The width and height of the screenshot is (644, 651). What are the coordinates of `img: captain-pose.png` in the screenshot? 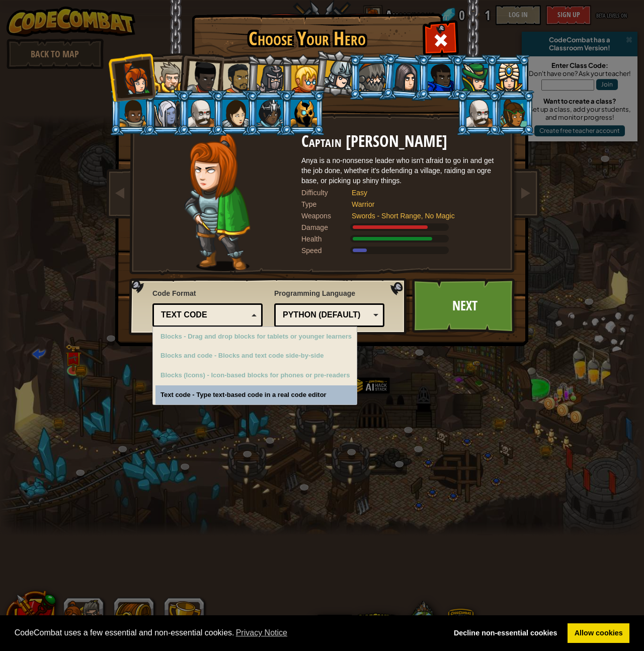 It's located at (217, 202).